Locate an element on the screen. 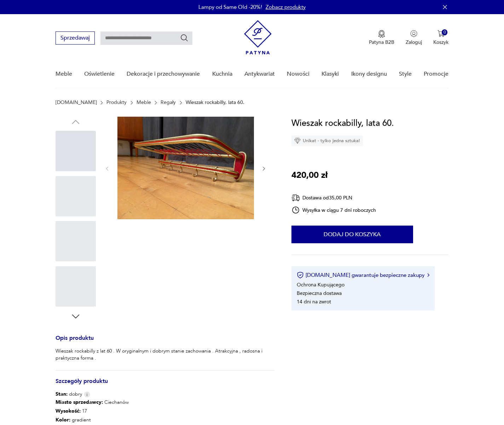  button: Sprzedawaj is located at coordinates (75, 38).